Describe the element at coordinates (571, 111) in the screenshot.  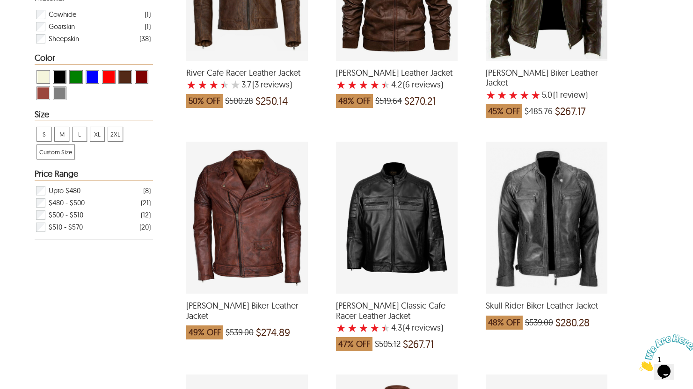
I see `span: $267.17` at that location.